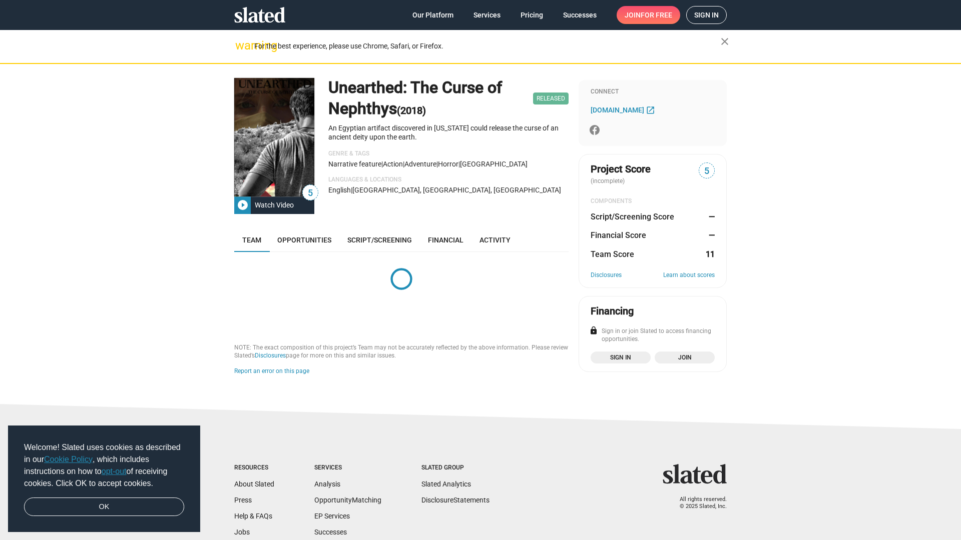 The image size is (961, 540). What do you see at coordinates (379, 240) in the screenshot?
I see `a: Script/Screening` at bounding box center [379, 240].